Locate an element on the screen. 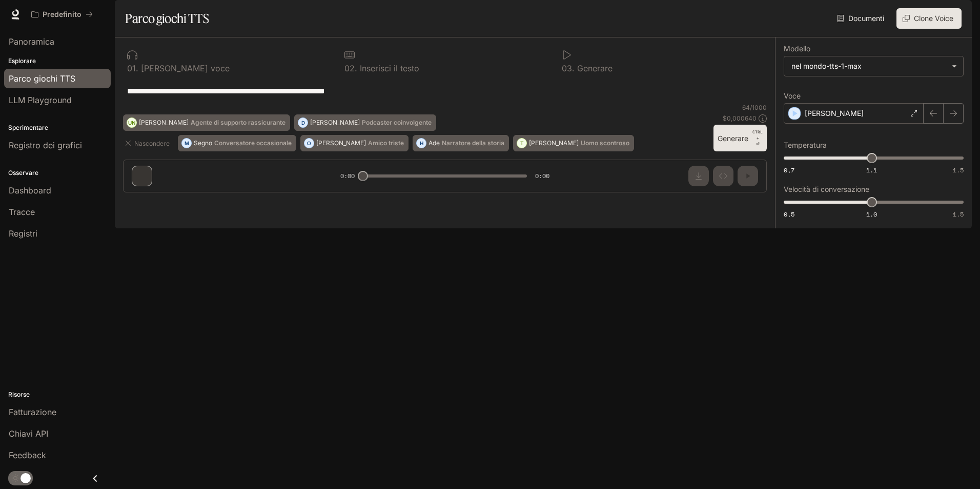 The image size is (980, 489). font: 0,7 is located at coordinates (789, 170).